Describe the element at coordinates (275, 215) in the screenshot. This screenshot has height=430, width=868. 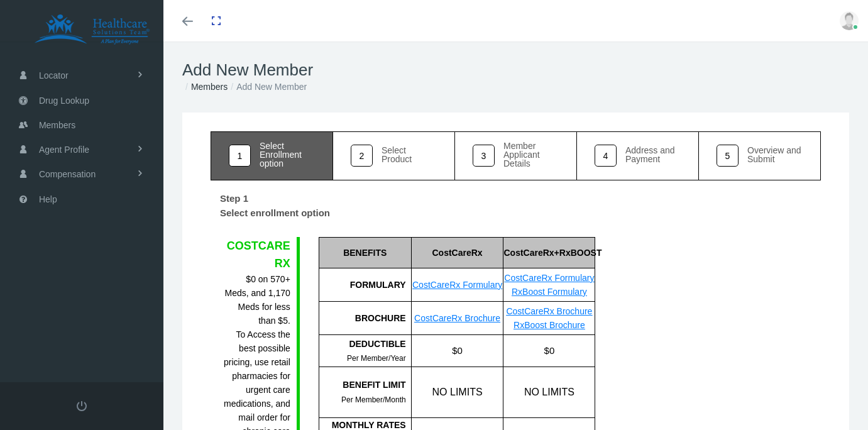
I see `label: Select enrollment option` at that location.